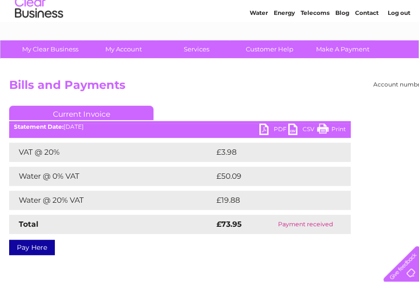  I want to click on a: 0333 014 3131, so click(271, 11).